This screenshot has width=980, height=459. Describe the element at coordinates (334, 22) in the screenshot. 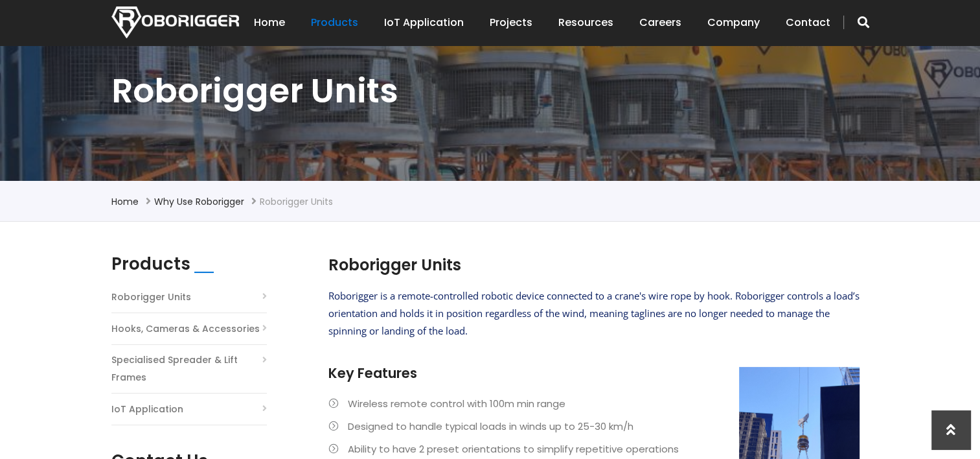

I see `a: Products` at that location.